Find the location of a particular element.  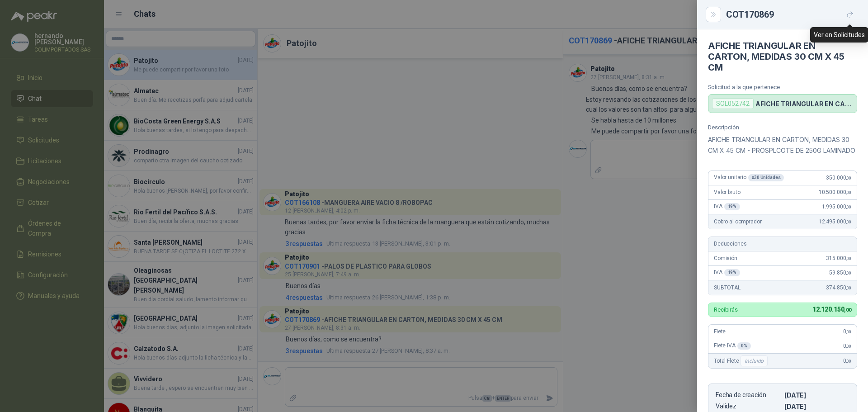

span: Flete is located at coordinates (719, 331).